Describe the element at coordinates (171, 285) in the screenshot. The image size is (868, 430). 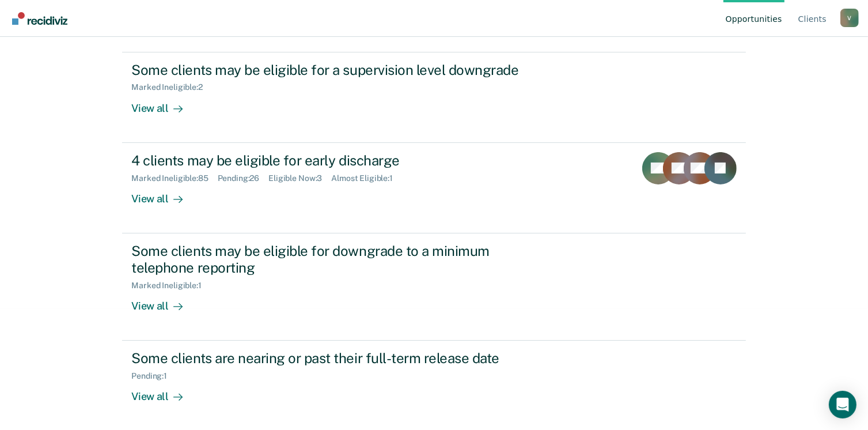
I see `div: Marked Ineligible : 1` at that location.